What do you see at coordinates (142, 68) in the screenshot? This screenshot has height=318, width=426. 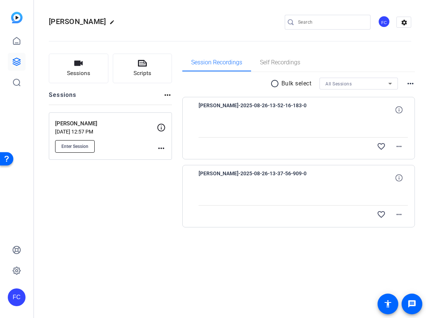 I see `button: Scripts` at bounding box center [142, 68].